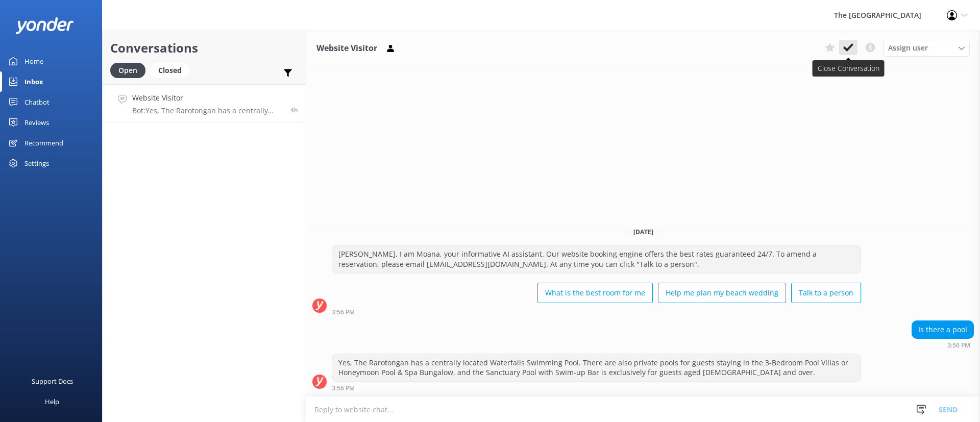  Describe the element at coordinates (37, 102) in the screenshot. I see `div: Chatbot` at that location.